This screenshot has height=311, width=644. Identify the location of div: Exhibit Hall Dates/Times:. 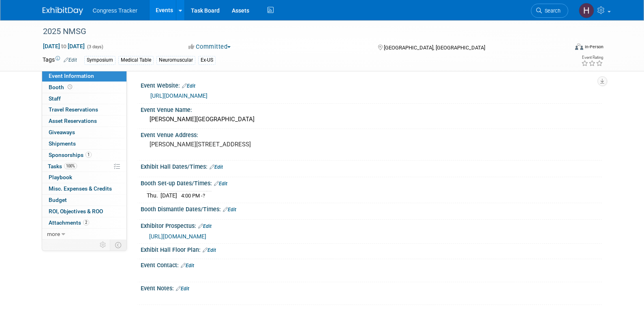
(371, 166).